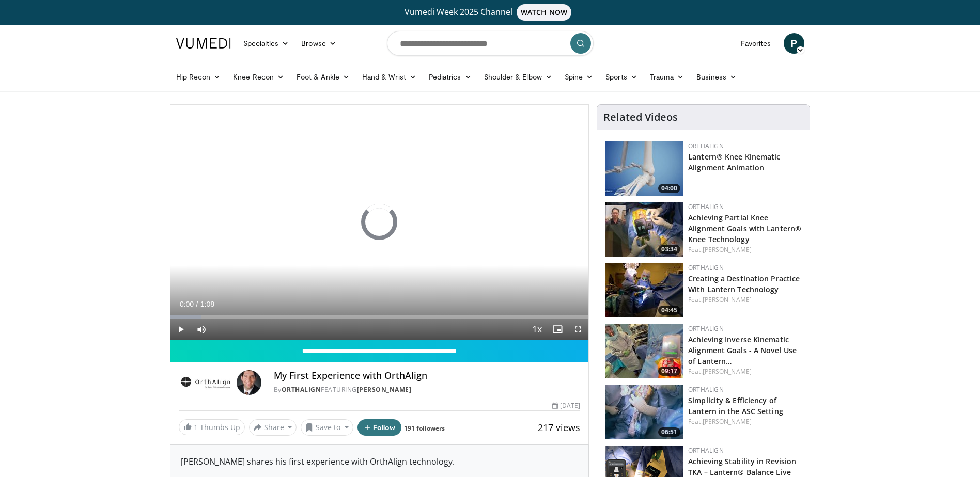 Image resolution: width=980 pixels, height=477 pixels. Describe the element at coordinates (450, 77) in the screenshot. I see `a: Pediatrics` at that location.